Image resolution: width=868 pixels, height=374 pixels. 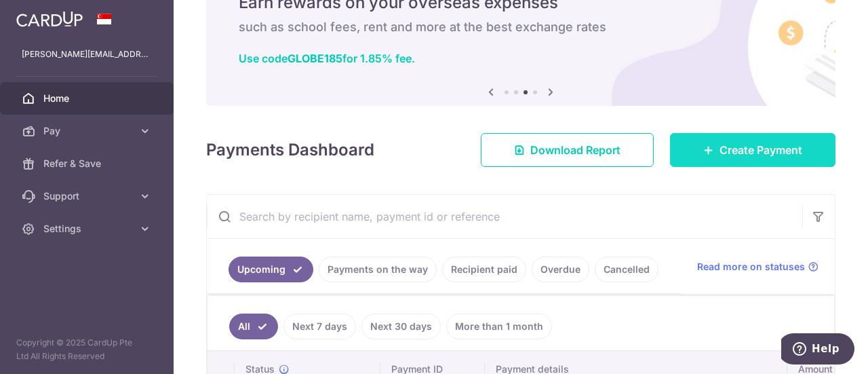 I want to click on img: CardUp, so click(x=50, y=19).